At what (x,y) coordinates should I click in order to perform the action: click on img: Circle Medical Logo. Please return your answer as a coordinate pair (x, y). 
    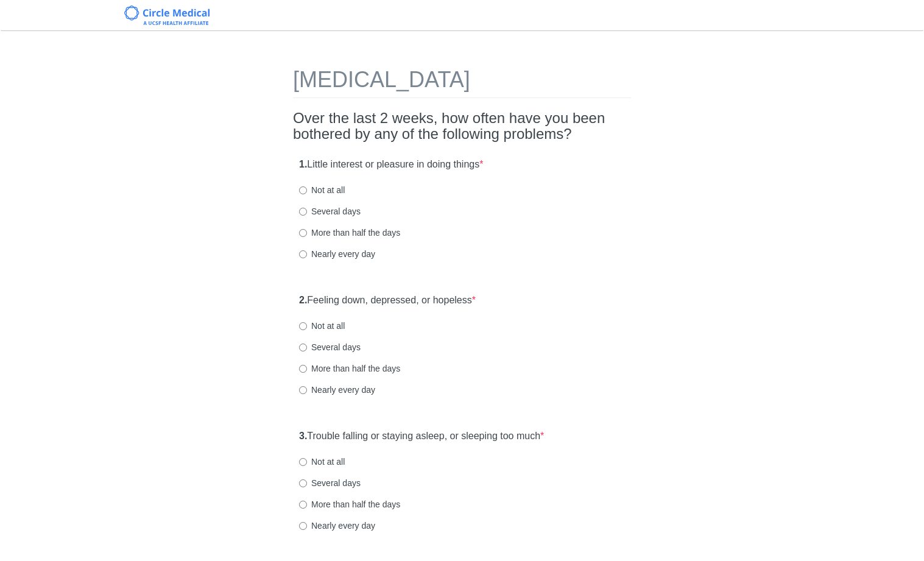
    Looking at the image, I should click on (167, 15).